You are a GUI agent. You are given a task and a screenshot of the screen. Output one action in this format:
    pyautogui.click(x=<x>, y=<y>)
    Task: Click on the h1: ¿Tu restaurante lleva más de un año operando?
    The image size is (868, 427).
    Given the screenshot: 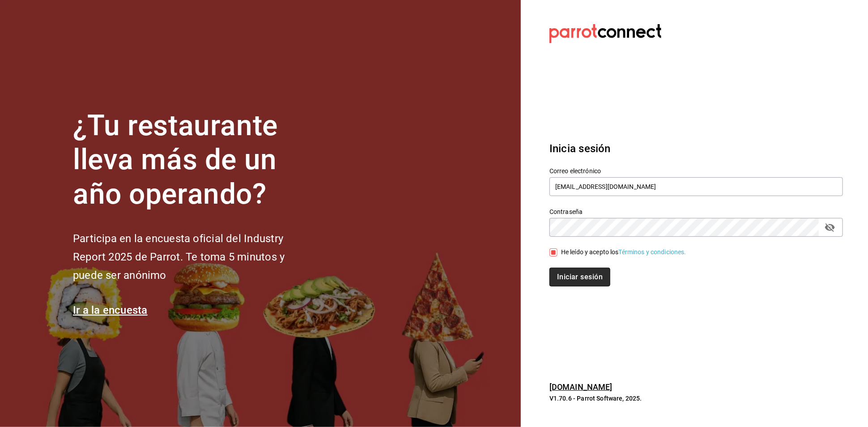 What is the action you would take?
    pyautogui.click(x=194, y=160)
    